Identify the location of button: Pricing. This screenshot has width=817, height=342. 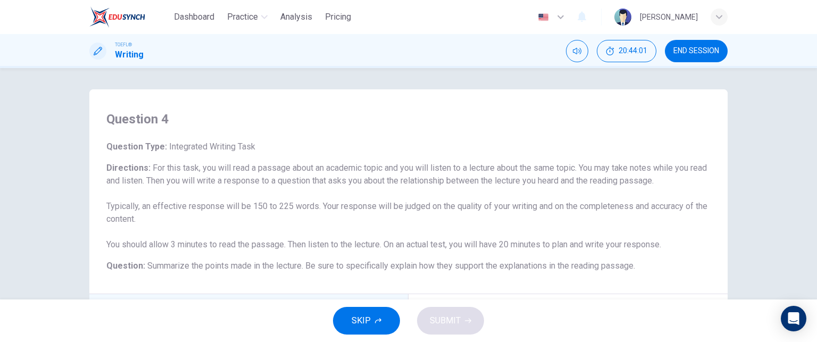
(338, 17).